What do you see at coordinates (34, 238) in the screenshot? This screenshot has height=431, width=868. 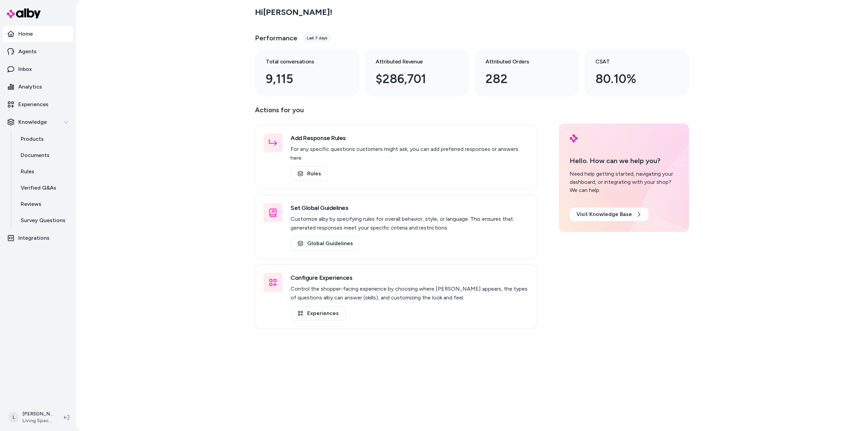 I see `p: Integrations` at bounding box center [34, 238].